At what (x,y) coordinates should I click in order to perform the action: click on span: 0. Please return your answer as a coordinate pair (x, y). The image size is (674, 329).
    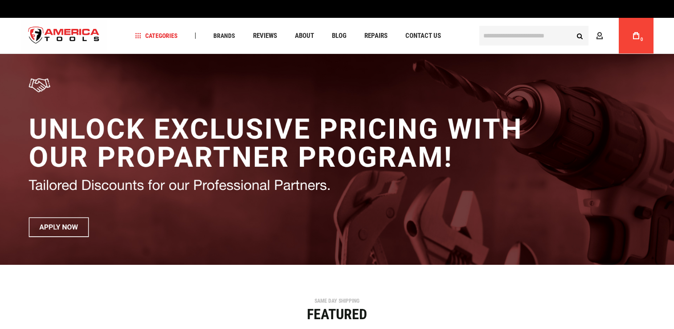
    Looking at the image, I should click on (641, 39).